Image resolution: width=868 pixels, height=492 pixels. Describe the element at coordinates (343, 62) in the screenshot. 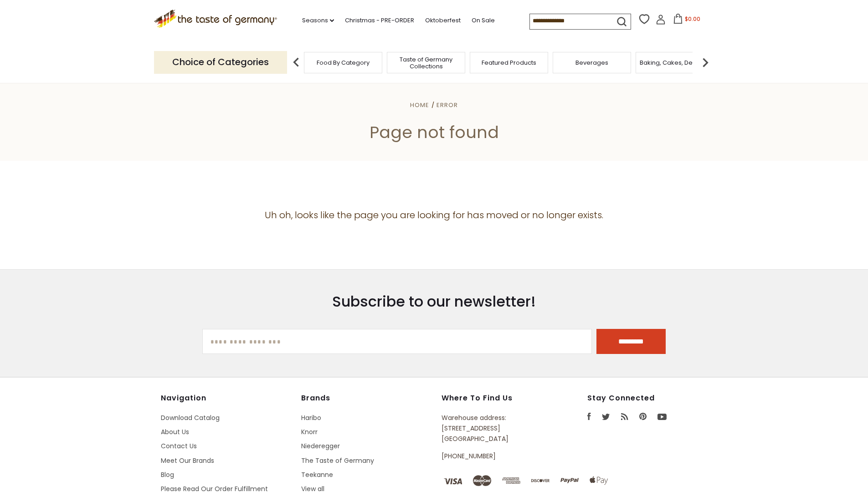

I see `span: Food By Category` at that location.